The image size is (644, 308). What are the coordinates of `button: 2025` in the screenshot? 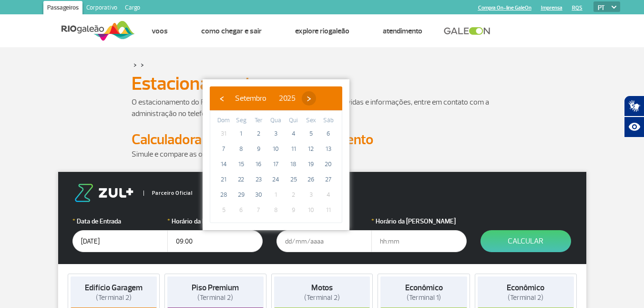 It's located at (287, 99).